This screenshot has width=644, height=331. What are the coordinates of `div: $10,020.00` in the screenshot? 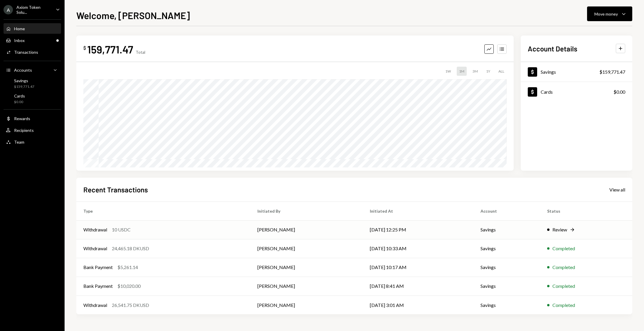 It's located at (129, 286).